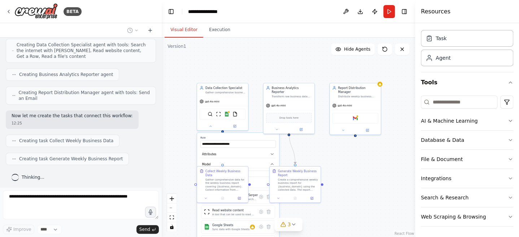  What do you see at coordinates (177, 46) in the screenshot?
I see `div: Version 1` at bounding box center [177, 46].